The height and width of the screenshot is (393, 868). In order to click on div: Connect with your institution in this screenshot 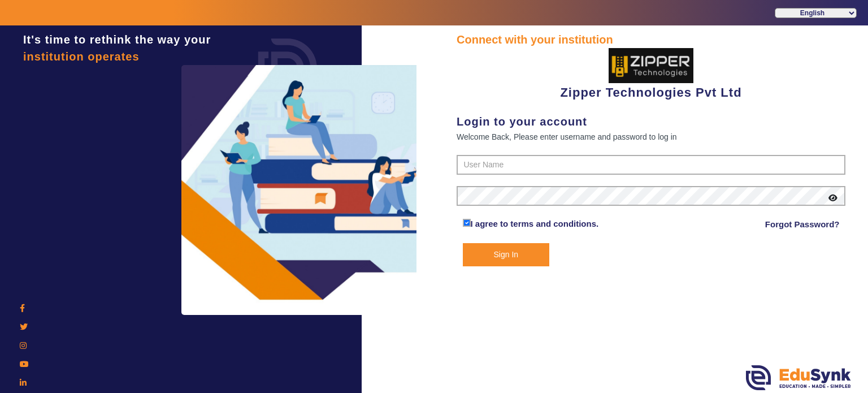, I will do `click(651, 40)`.